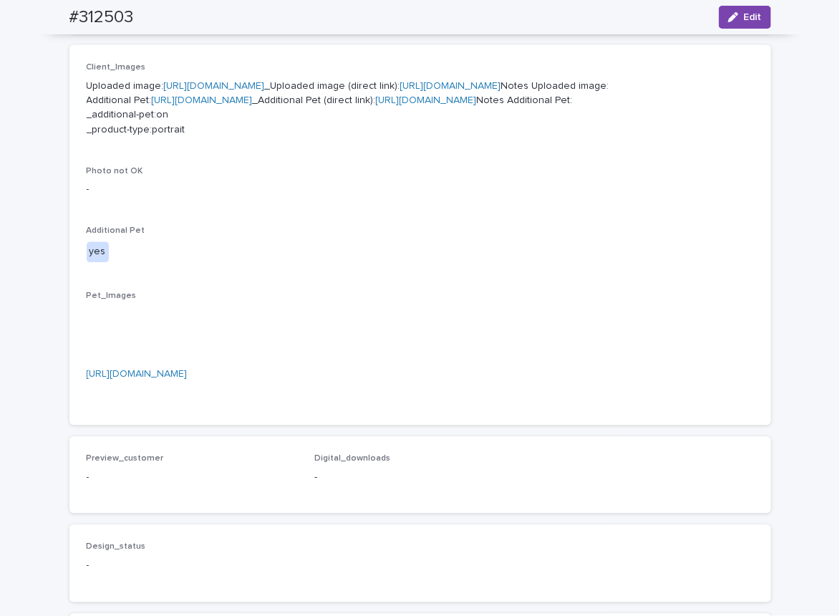  Describe the element at coordinates (353, 459) in the screenshot. I see `span: Digital_downloads` at that location.